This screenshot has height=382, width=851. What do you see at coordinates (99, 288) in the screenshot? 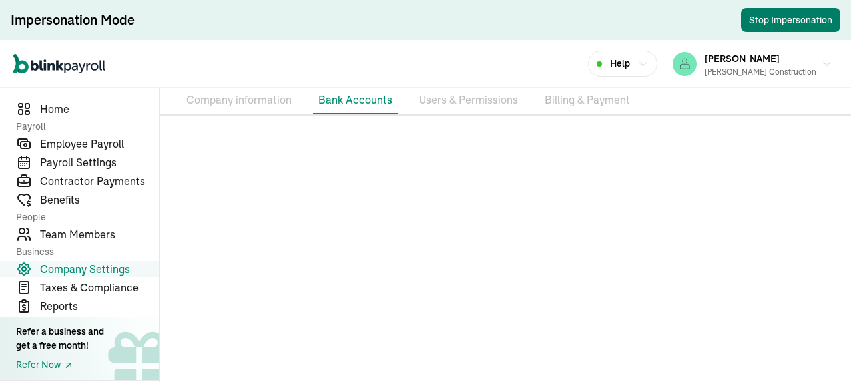
I see `span: Taxes & Compliance` at bounding box center [99, 288].